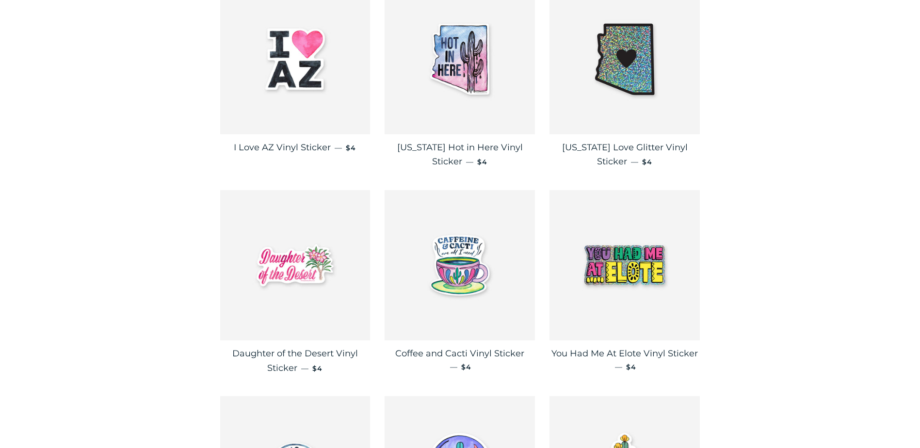  What do you see at coordinates (625, 265) in the screenshot?
I see `a: You Had Me At Elote Vinyl Sticker` at bounding box center [625, 265].